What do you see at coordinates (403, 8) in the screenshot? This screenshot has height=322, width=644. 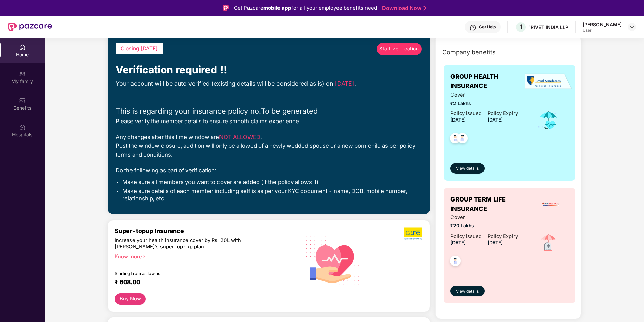 I see `a: Download Now` at bounding box center [403, 8].